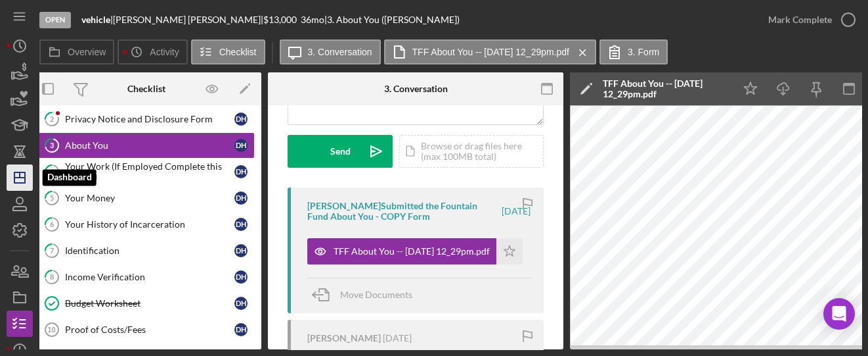 The width and height of the screenshot is (868, 356). I want to click on span: $13,000, so click(280, 19).